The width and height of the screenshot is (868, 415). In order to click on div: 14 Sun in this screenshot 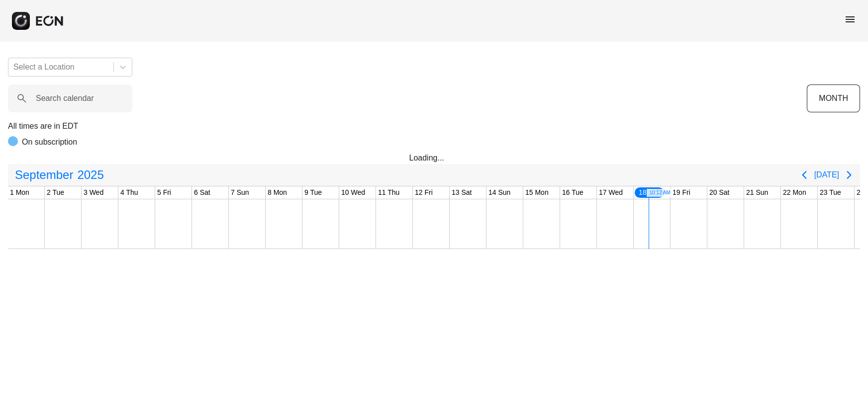, I will do `click(499, 192)`.